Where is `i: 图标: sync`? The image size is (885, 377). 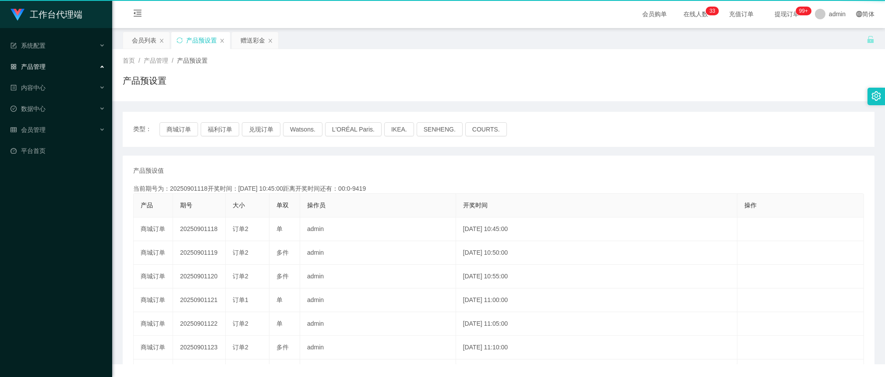 i: 图标: sync is located at coordinates (180, 40).